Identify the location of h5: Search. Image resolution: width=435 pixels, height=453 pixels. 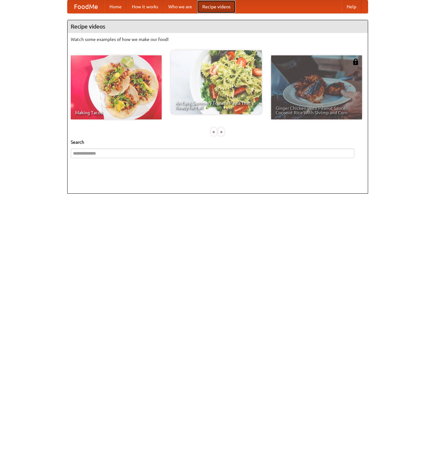
(218, 142).